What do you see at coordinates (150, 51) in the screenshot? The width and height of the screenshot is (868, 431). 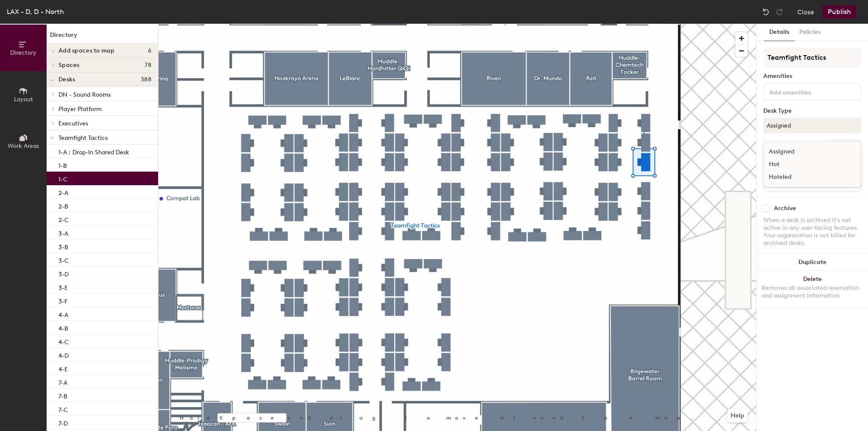 I see `span: 6` at bounding box center [150, 51].